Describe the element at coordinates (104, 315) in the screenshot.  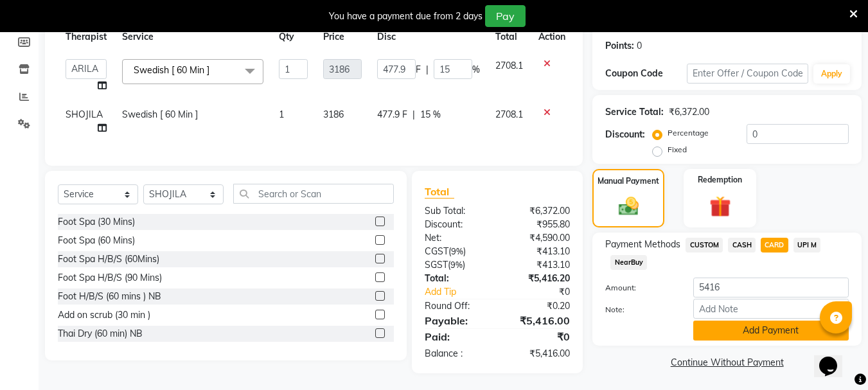
I see `div: Add on scrub (30 min )` at that location.